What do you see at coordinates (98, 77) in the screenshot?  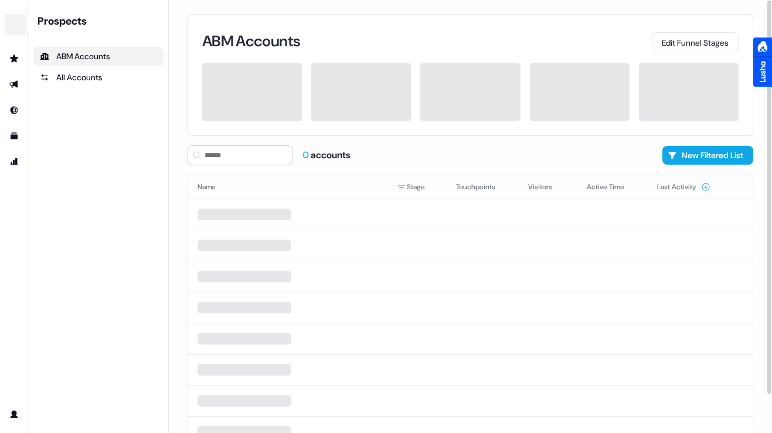 I see `a: All accounts` at bounding box center [98, 77].